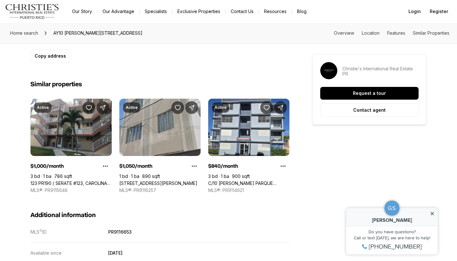 Image resolution: width=457 pixels, height=261 pixels. I want to click on a: C/10 Guadiana PARQUE LAS MERCEDES T 3-B #T3B, CAGUAS PR, 00725, so click(249, 183).